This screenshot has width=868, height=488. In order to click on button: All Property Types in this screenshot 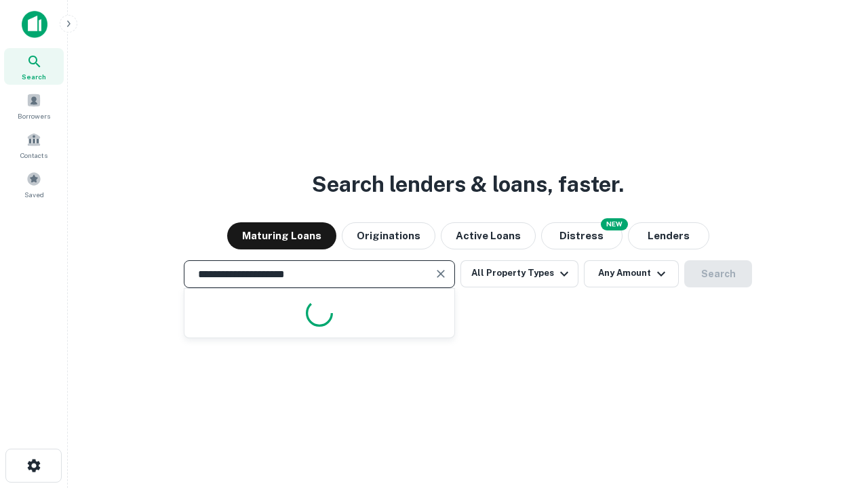, I will do `click(519, 274)`.